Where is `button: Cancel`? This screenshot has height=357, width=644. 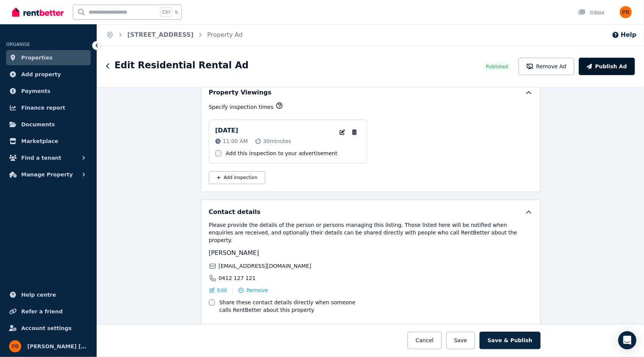 button: Cancel is located at coordinates (424, 341).